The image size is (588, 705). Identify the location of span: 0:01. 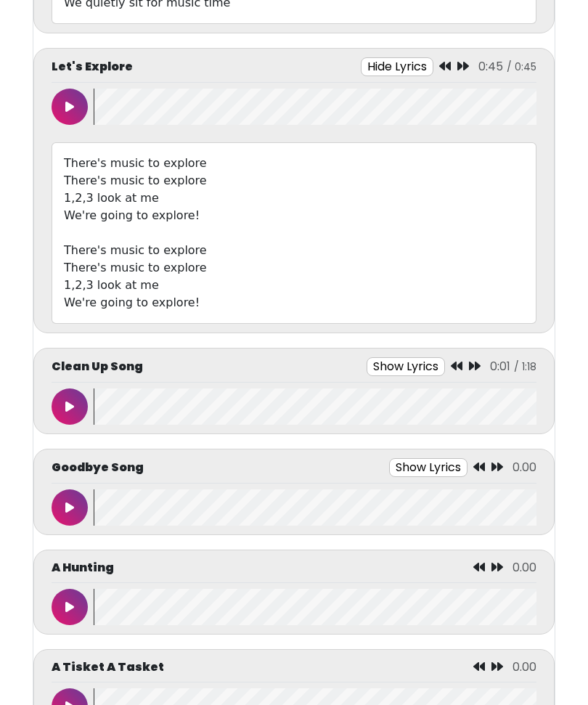
(500, 367).